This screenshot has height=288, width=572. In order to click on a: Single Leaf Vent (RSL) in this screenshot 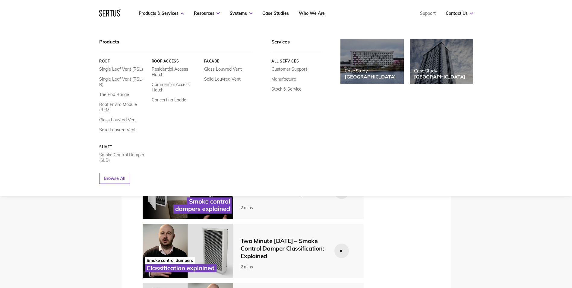, I will do `click(121, 69)`.